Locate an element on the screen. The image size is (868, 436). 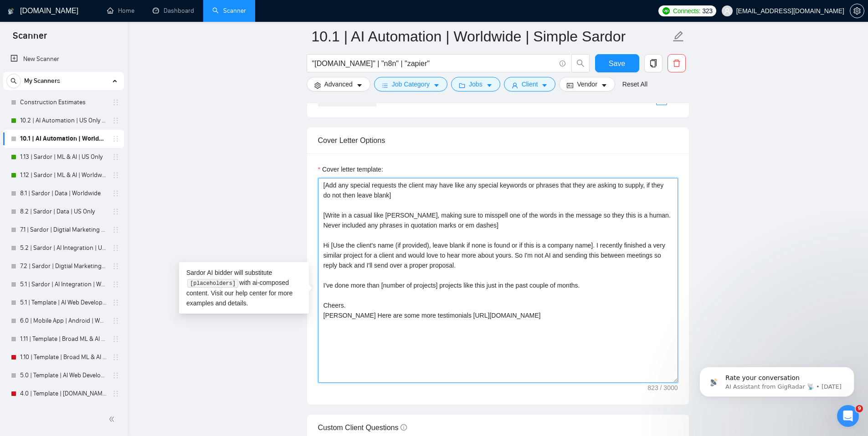
button: Save is located at coordinates (617, 63).